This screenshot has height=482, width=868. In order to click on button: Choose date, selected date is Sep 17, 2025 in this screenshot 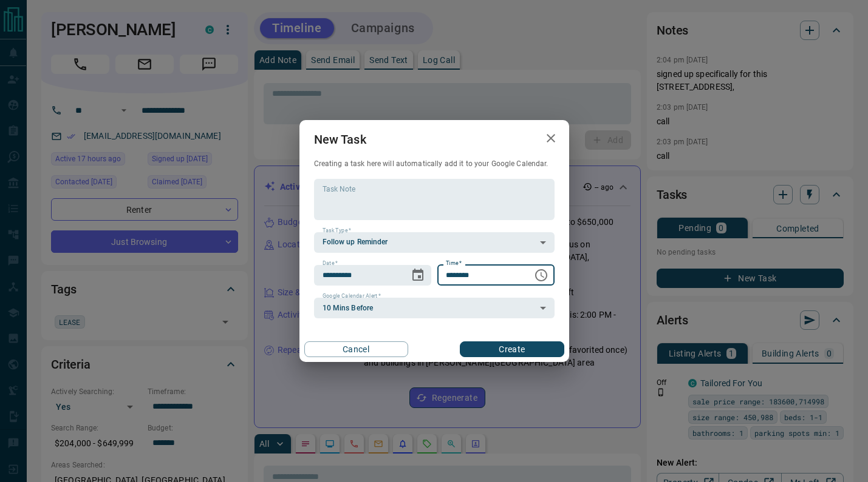, I will do `click(418, 276)`.